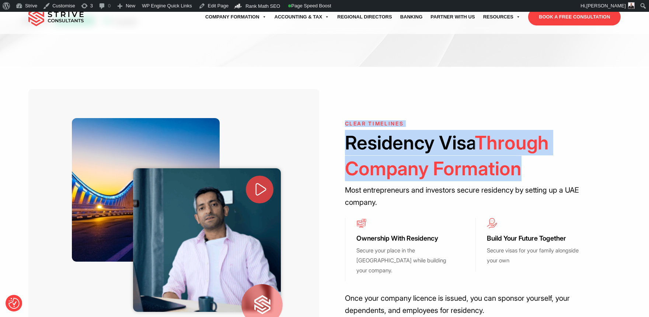 Image resolution: width=649 pixels, height=317 pixels. I want to click on img: main-logo.svg, so click(56, 17).